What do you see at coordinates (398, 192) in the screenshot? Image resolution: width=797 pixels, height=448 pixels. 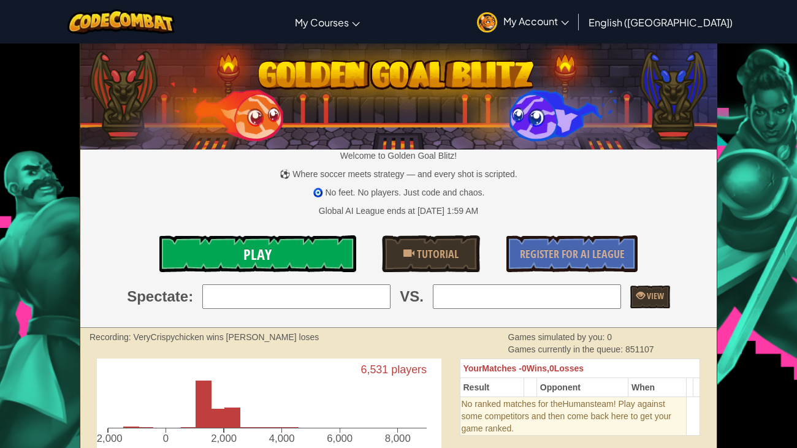 I see `p: 🧿 No feet. No players. Just code and chaos.` at bounding box center [398, 192].